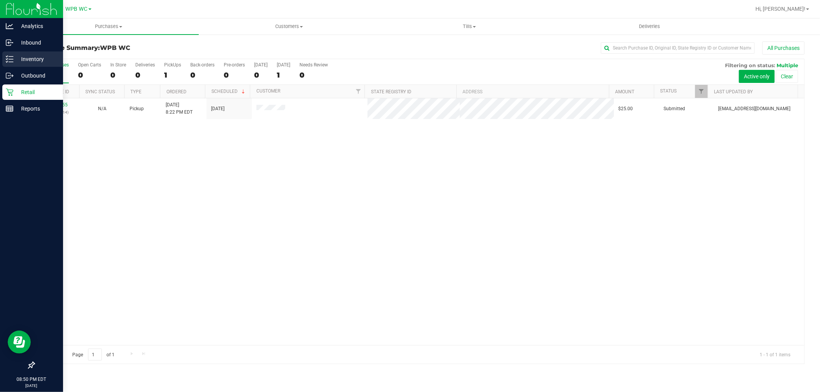 Image resolution: width=820 pixels, height=392 pixels. Describe the element at coordinates (100, 92) in the screenshot. I see `a: Sync Status` at that location.